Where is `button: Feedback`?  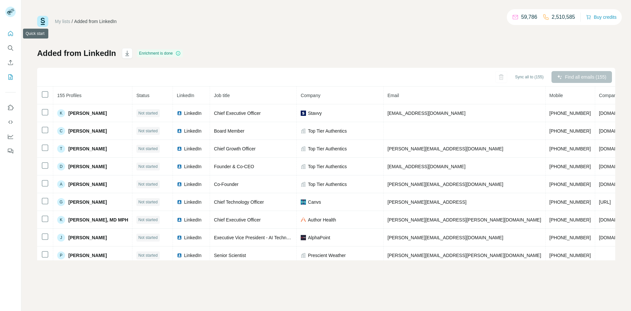
button: Feedback is located at coordinates (11, 151).